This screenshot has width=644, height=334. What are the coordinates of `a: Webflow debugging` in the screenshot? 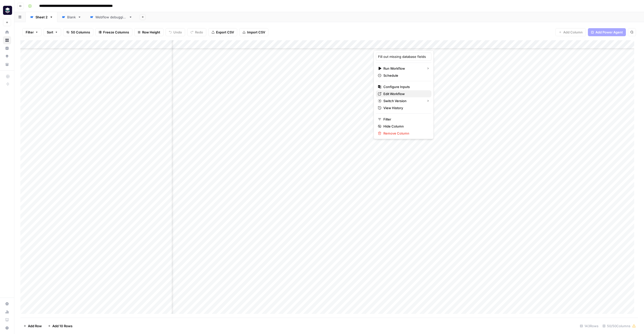 It's located at (111, 17).